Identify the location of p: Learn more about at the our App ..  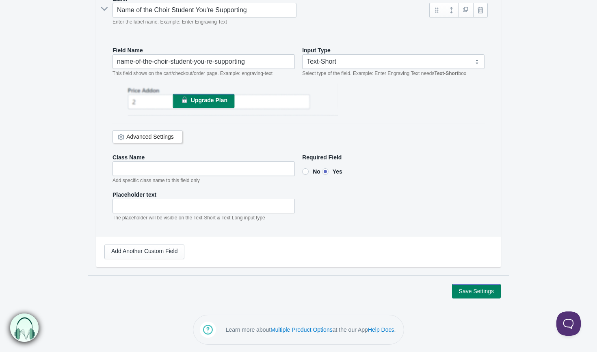
(310, 330).